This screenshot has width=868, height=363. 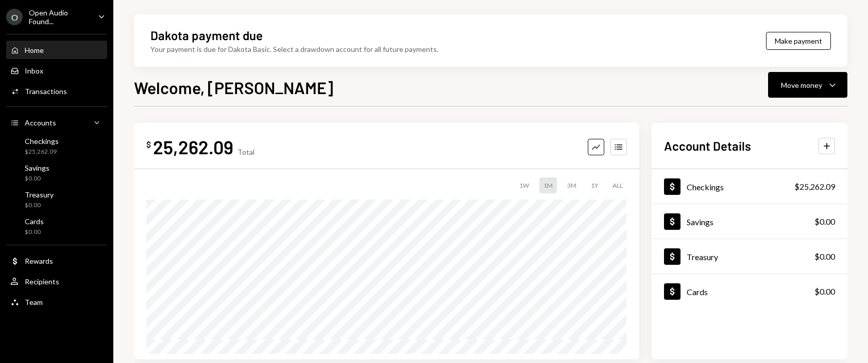 I want to click on div: O, so click(x=15, y=17).